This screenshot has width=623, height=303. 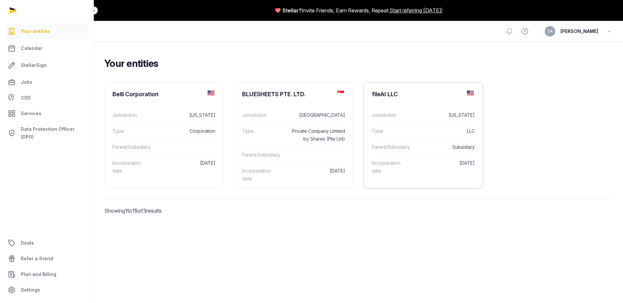 What do you see at coordinates (47, 31) in the screenshot?
I see `a: Your entities` at bounding box center [47, 31].